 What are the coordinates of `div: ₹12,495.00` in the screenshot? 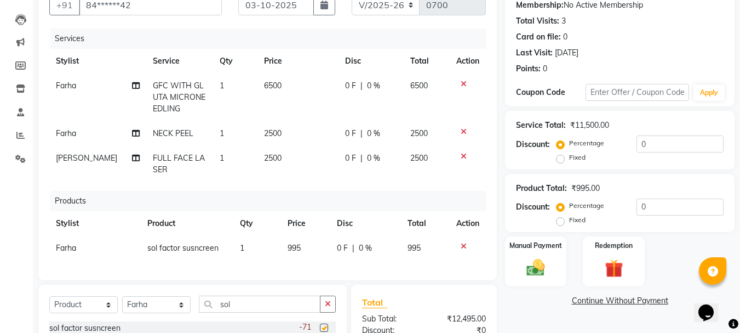 It's located at (459, 318).